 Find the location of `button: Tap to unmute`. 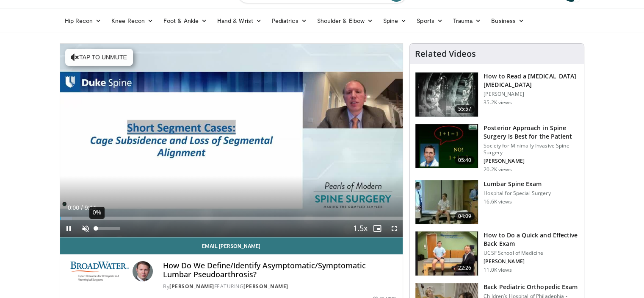

button: Tap to unmute is located at coordinates (99, 58).